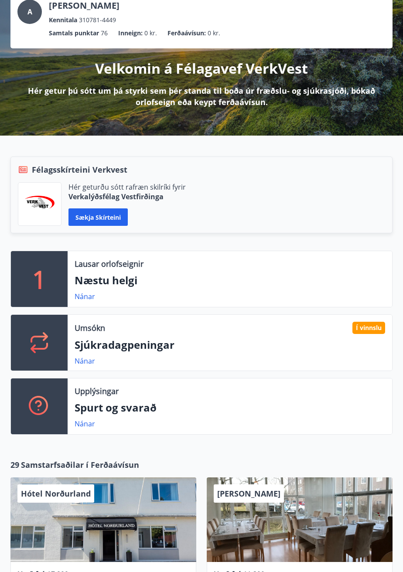  Describe the element at coordinates (90, 328) in the screenshot. I see `p: Umsókn` at that location.